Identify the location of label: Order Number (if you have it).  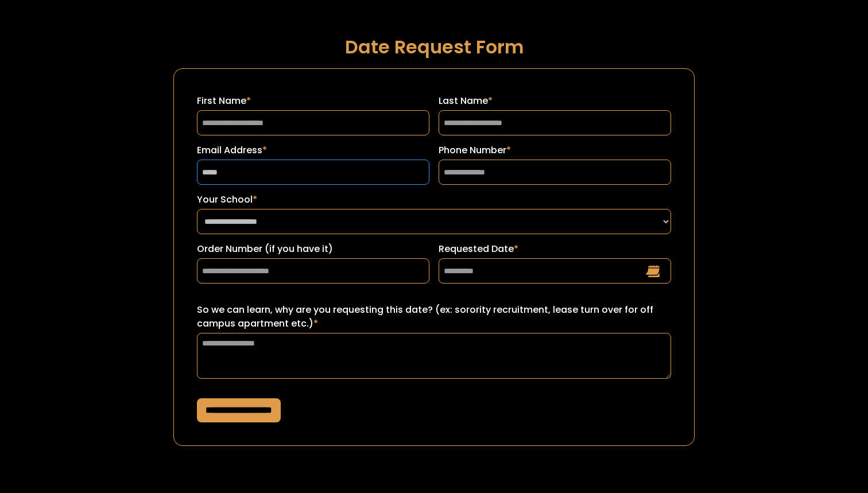
(313, 249).